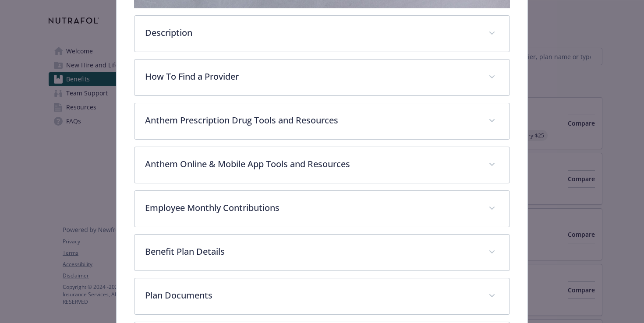 The image size is (644, 323). What do you see at coordinates (322, 77) in the screenshot?
I see `div: How To Find a Provider` at bounding box center [322, 77].